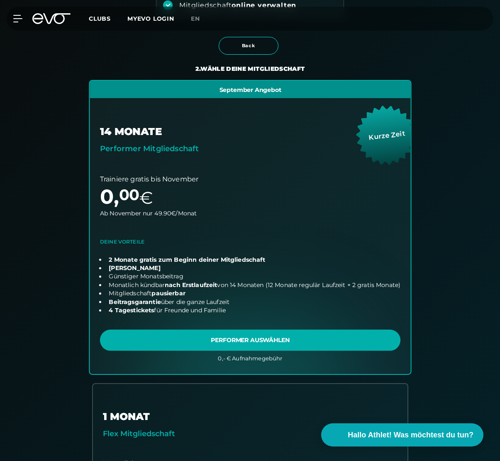 This screenshot has width=500, height=461. I want to click on span: Clubs, so click(100, 19).